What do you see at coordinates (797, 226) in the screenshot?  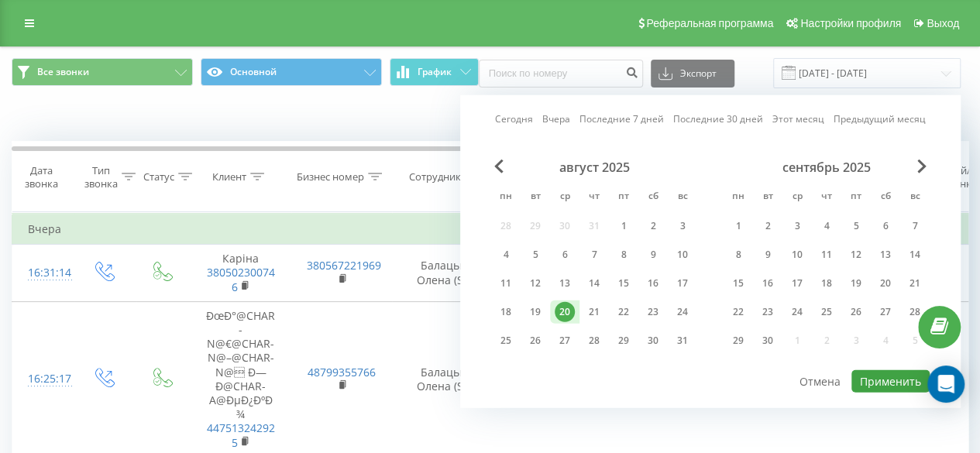 I see `div: ср 3 сент. 2025 г.` at bounding box center [797, 226].